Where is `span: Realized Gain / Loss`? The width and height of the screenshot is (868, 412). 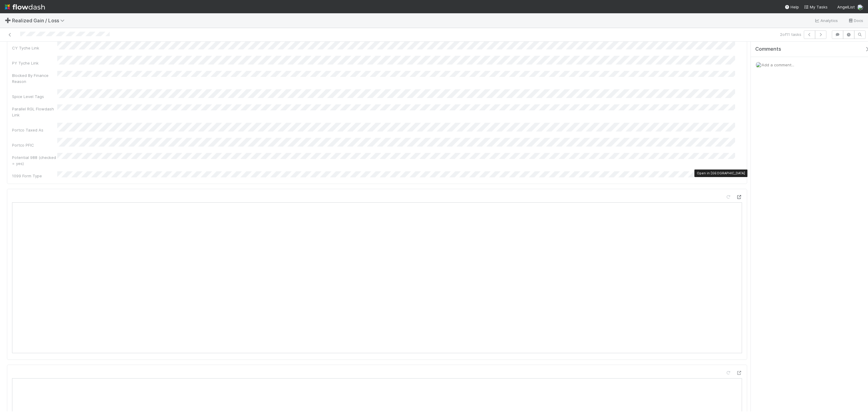
span: Realized Gain / Loss is located at coordinates (40, 21).